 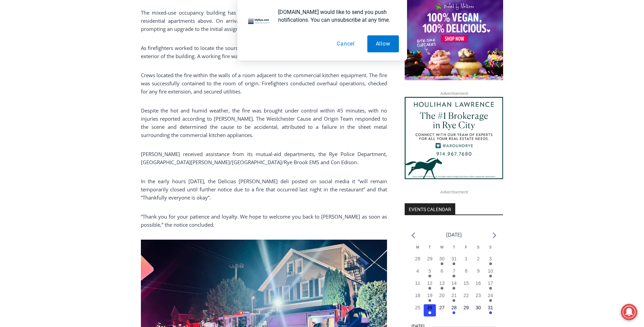 What do you see at coordinates (478, 298) in the screenshot?
I see `button: 23` at bounding box center [478, 298].